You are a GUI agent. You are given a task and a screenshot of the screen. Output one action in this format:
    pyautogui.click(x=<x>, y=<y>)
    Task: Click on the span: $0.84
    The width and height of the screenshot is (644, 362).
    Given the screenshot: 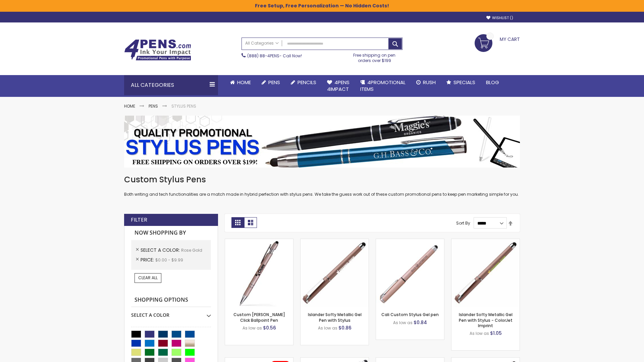 What is the action you would take?
    pyautogui.click(x=420, y=322)
    